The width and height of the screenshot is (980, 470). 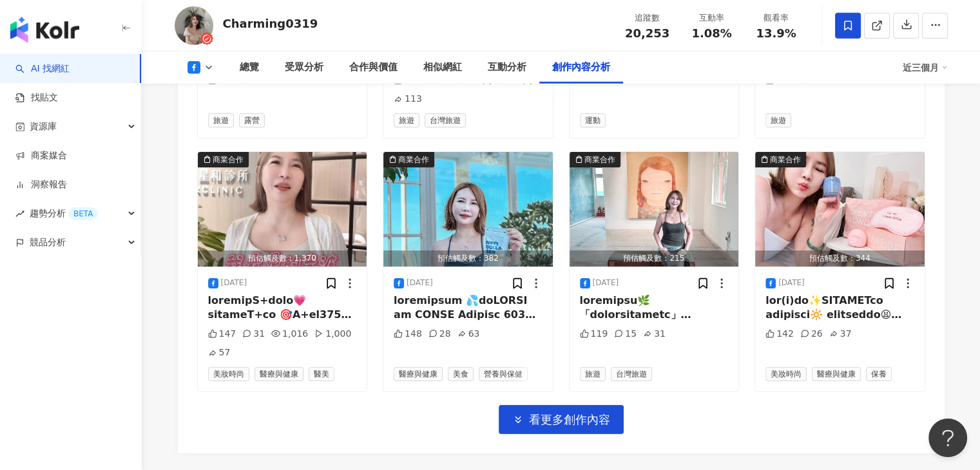 What do you see at coordinates (467, 308) in the screenshot?
I see `div: loremipsum 💦doLORSI am CONSE Adipisc 603% elitseddoe 👉 tempo://inc.utla.etd.ma/aliq/Enimadmi 🎯ven...` at bounding box center [467, 308].